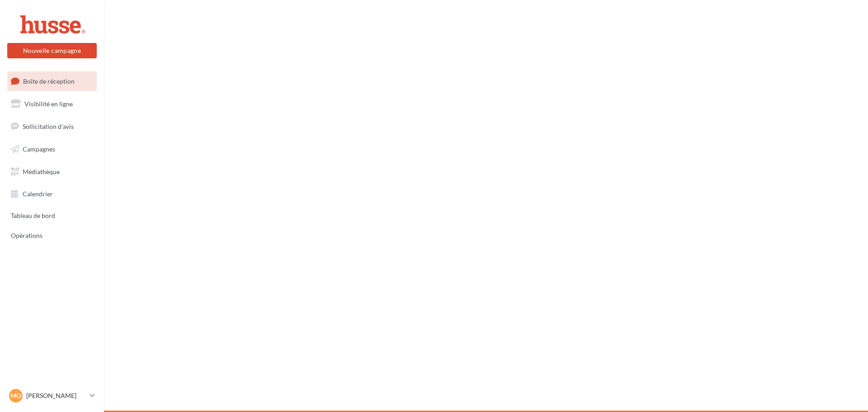 This screenshot has width=868, height=412. What do you see at coordinates (52, 150) in the screenshot?
I see `a: Campagnes` at bounding box center [52, 150].